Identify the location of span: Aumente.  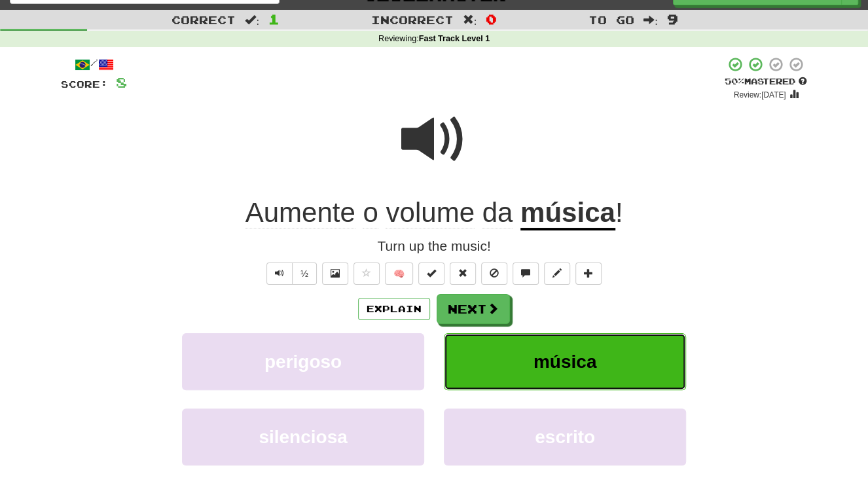
(300, 213).